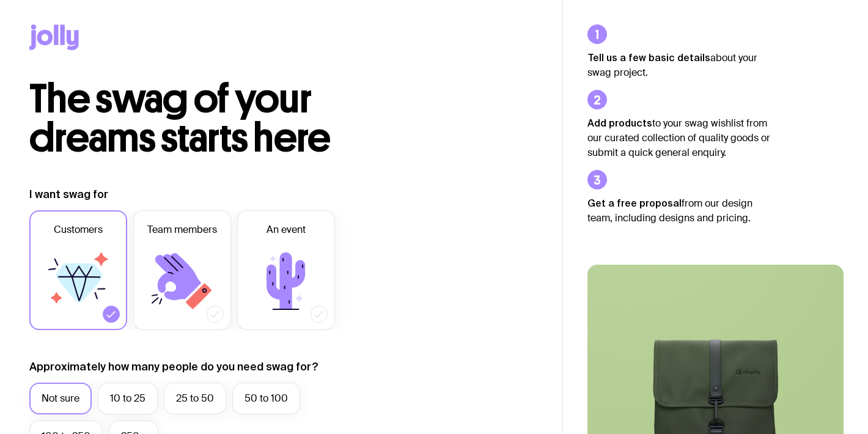 This screenshot has height=434, width=868. Describe the element at coordinates (679, 65) in the screenshot. I see `p: about your swag project.` at that location.